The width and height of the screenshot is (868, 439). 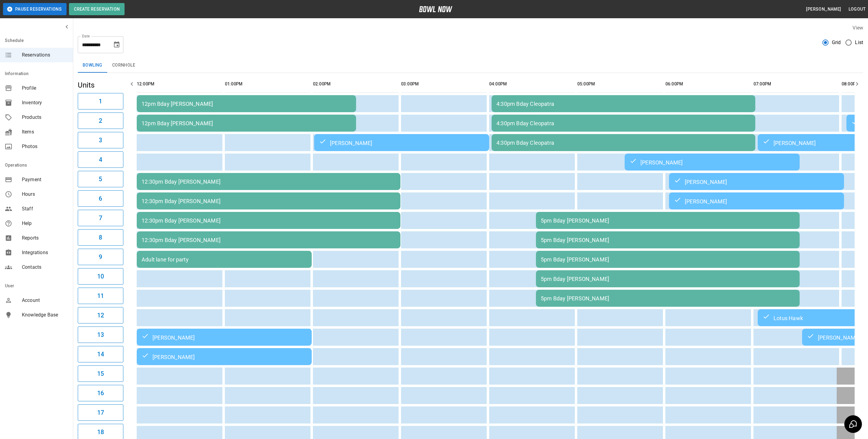 I want to click on h6: 3, so click(x=100, y=140).